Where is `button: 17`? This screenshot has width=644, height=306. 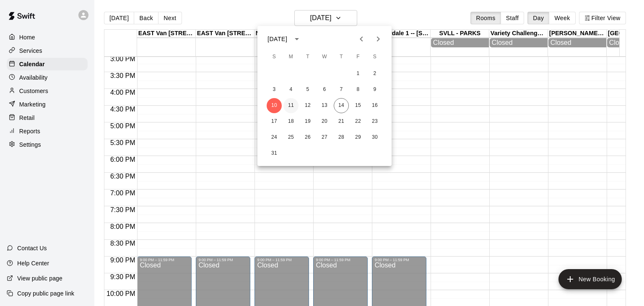
button: 17 is located at coordinates (274, 122).